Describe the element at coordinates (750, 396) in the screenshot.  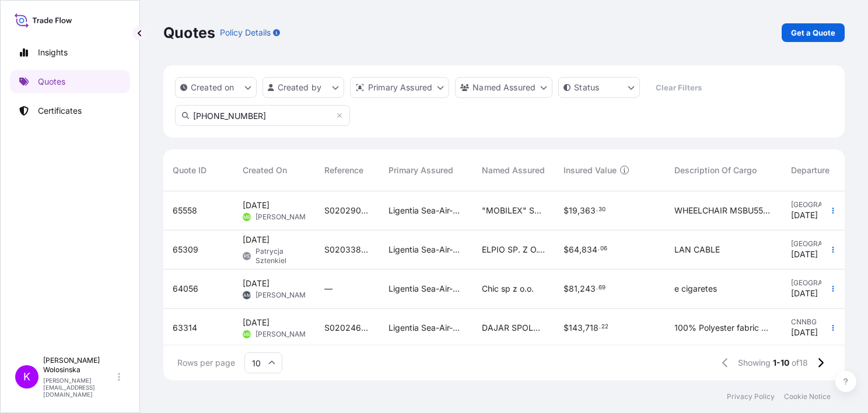
I see `a: Privacy Policy` at that location.